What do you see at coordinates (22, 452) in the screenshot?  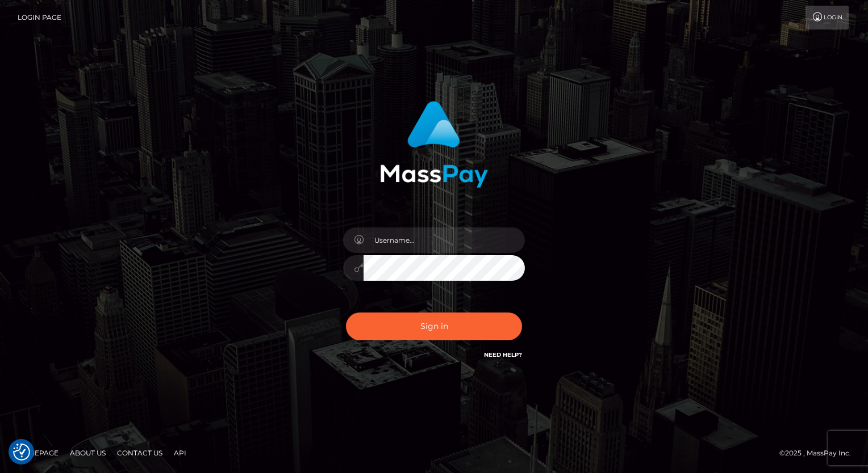 I see `img: Revisit consent button` at bounding box center [22, 452].